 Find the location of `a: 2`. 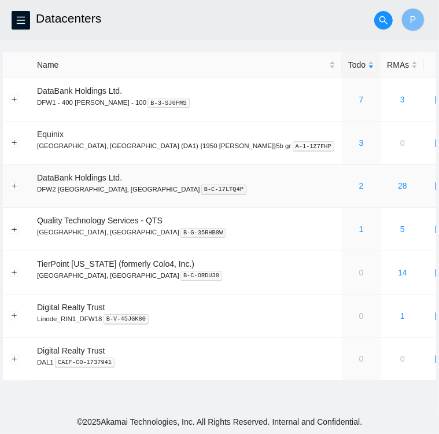

a: 2 is located at coordinates (362, 186).